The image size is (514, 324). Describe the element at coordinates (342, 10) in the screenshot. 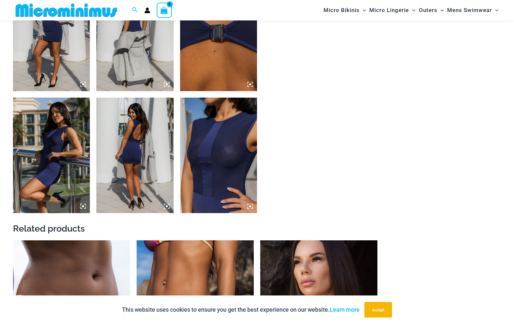

I see `span: Micro Bikinis` at that location.